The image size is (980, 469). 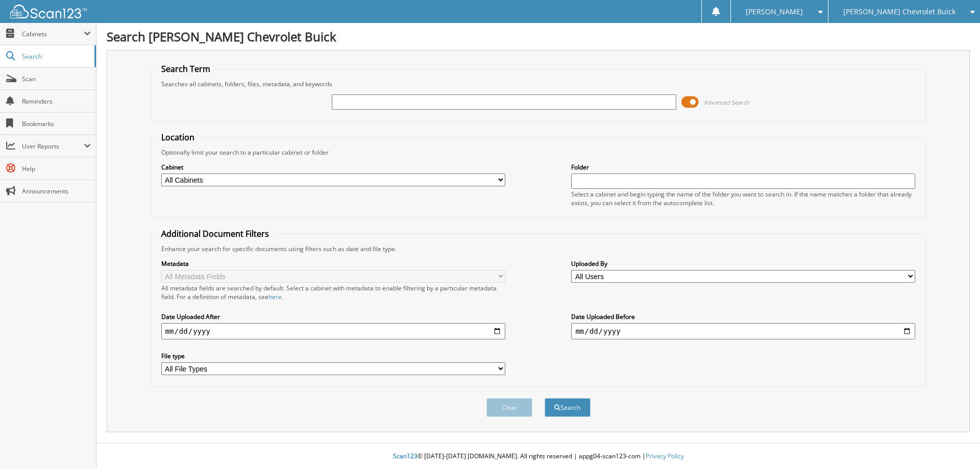 What do you see at coordinates (52, 146) in the screenshot?
I see `span: User Reports` at bounding box center [52, 146].